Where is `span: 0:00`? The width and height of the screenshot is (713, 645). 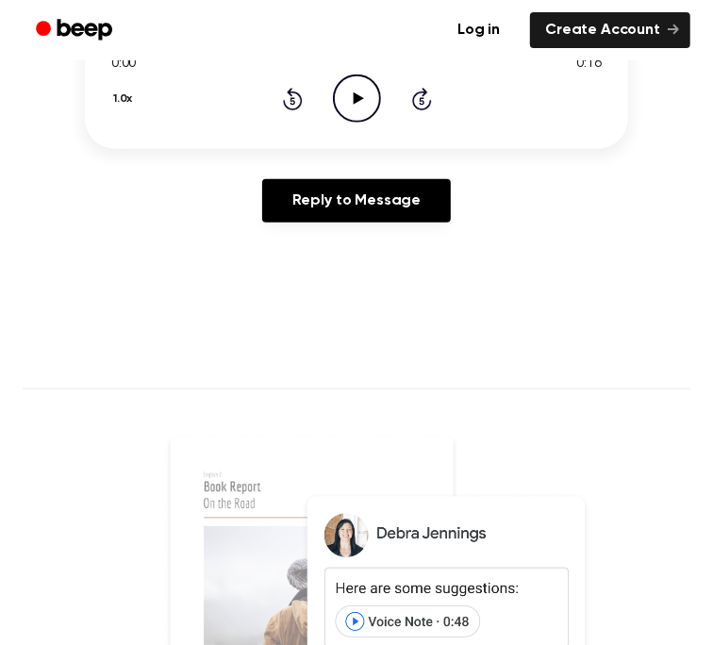
span: 0:00 is located at coordinates (124, 64).